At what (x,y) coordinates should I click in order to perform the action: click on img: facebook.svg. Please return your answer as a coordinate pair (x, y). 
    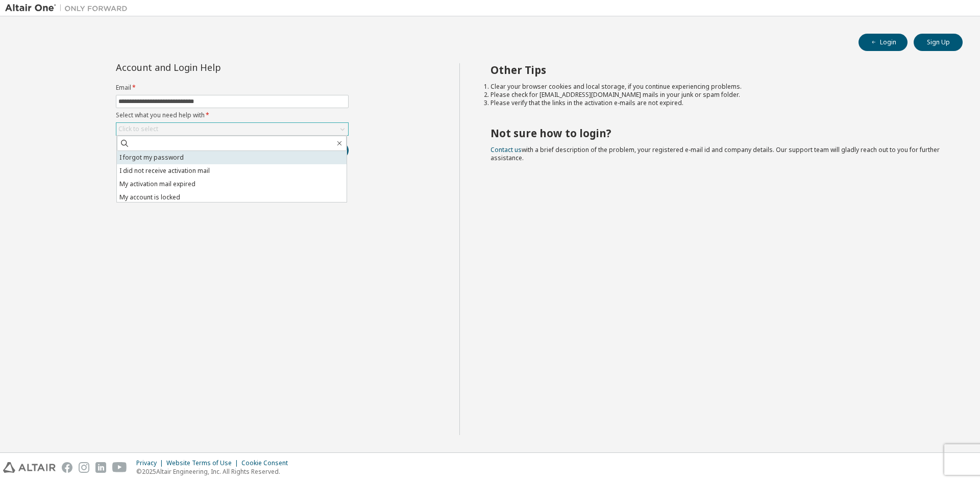
    Looking at the image, I should click on (67, 468).